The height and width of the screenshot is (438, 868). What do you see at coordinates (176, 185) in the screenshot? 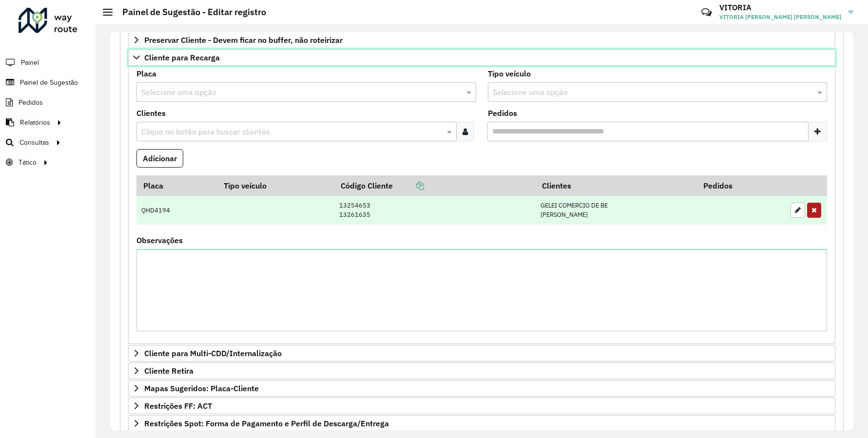
I see `th: Placa` at bounding box center [176, 185].